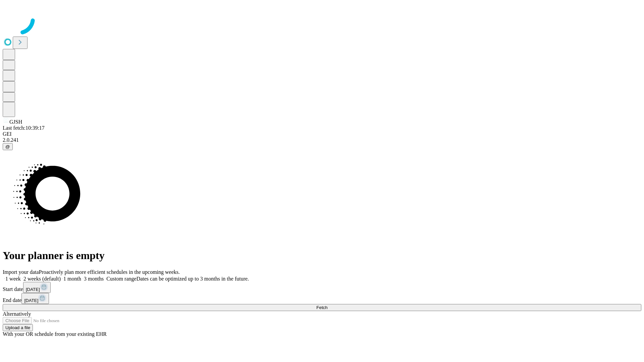 The height and width of the screenshot is (362, 644). I want to click on div: 2.0.241, so click(322, 140).